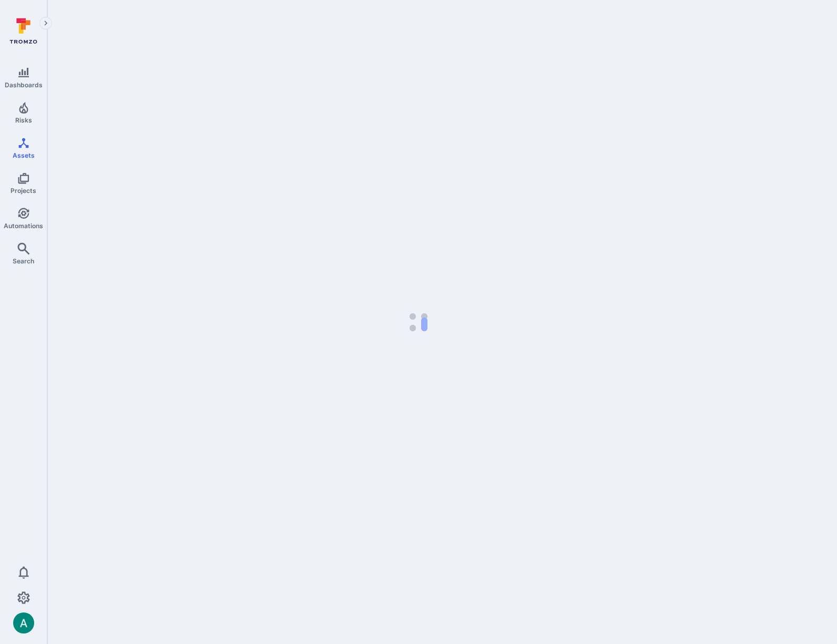  I want to click on span: Risks, so click(24, 120).